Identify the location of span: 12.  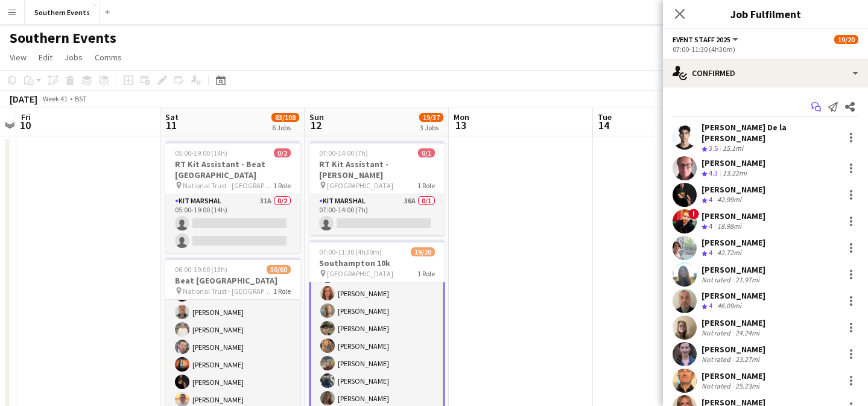
(315, 125).